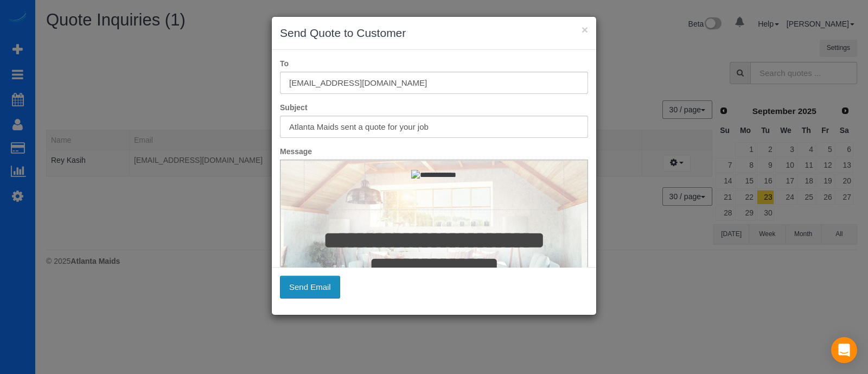  I want to click on div: Open Intercom Messenger, so click(844, 350).